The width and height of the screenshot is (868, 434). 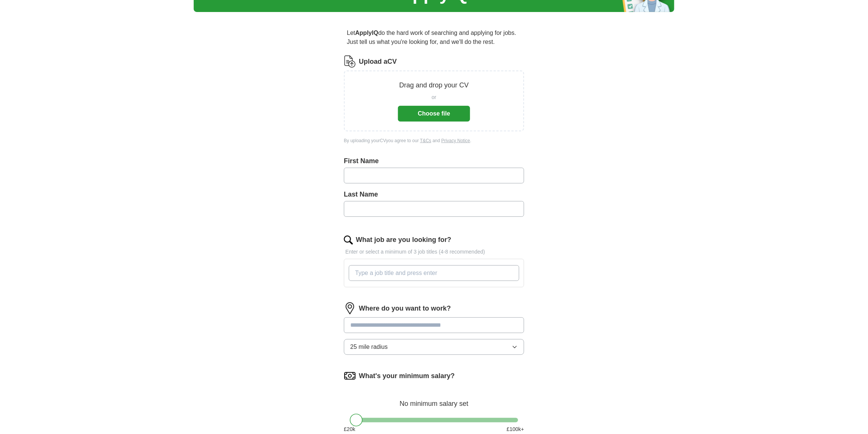 I want to click on span: or, so click(x=434, y=97).